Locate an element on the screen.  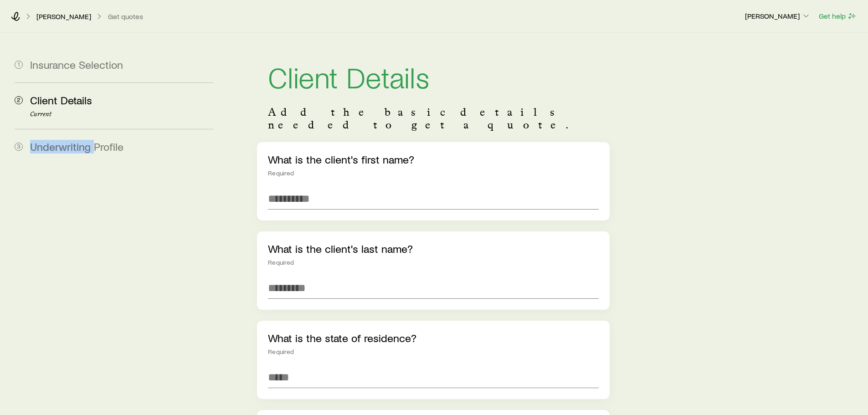
p: What is the state of residence? is located at coordinates (433, 338).